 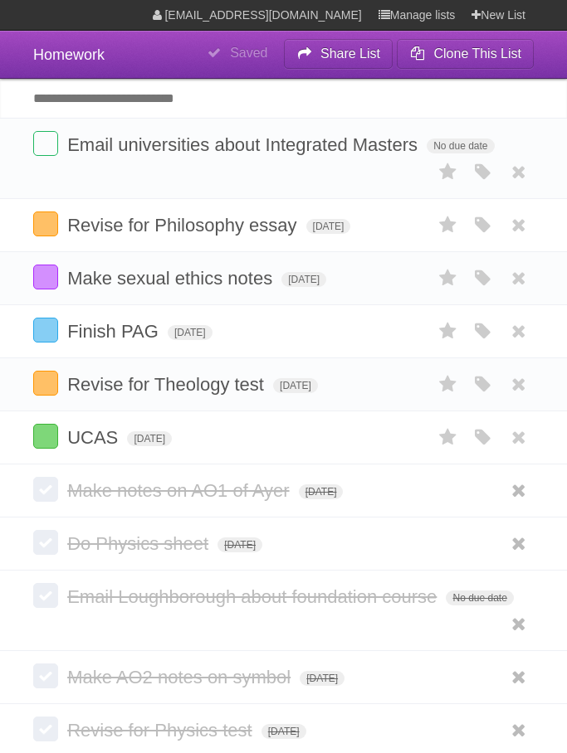 What do you see at coordinates (172, 278) in the screenshot?
I see `span: Make sexual ethics notes` at bounding box center [172, 278].